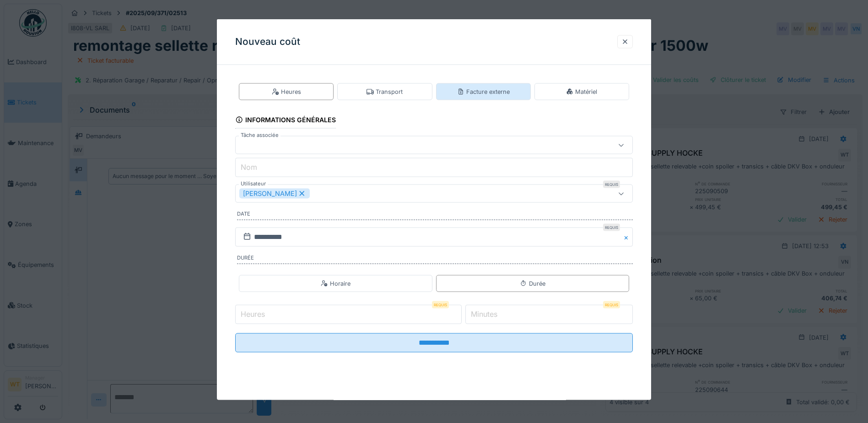 The image size is (868, 423). Describe the element at coordinates (434, 259) in the screenshot. I see `label: Durée` at that location.